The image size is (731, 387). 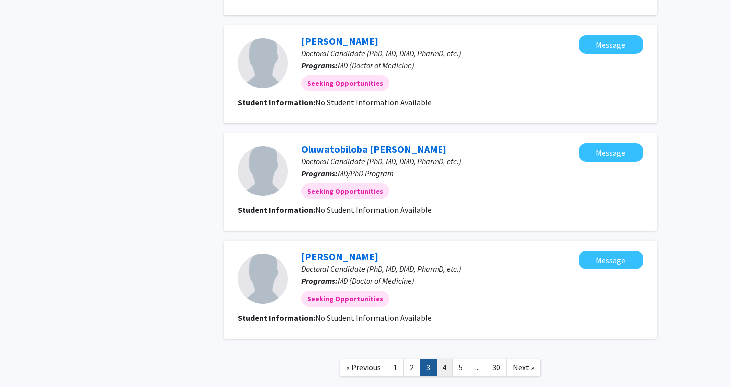 I want to click on a: 30, so click(x=496, y=367).